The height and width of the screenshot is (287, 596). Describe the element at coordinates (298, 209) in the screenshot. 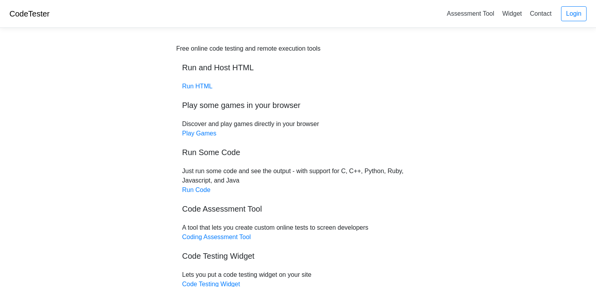

I see `h5: Code Assessment Tool` at that location.